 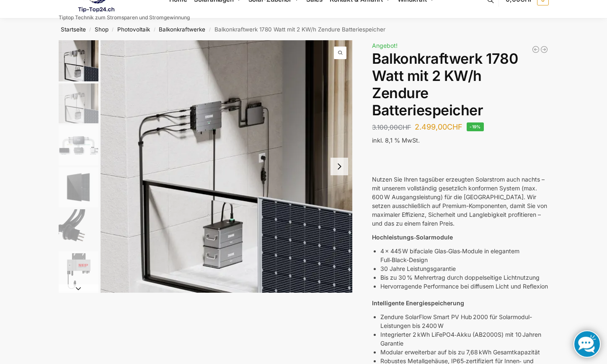 I want to click on button: Vorlesen, so click(x=390, y=155).